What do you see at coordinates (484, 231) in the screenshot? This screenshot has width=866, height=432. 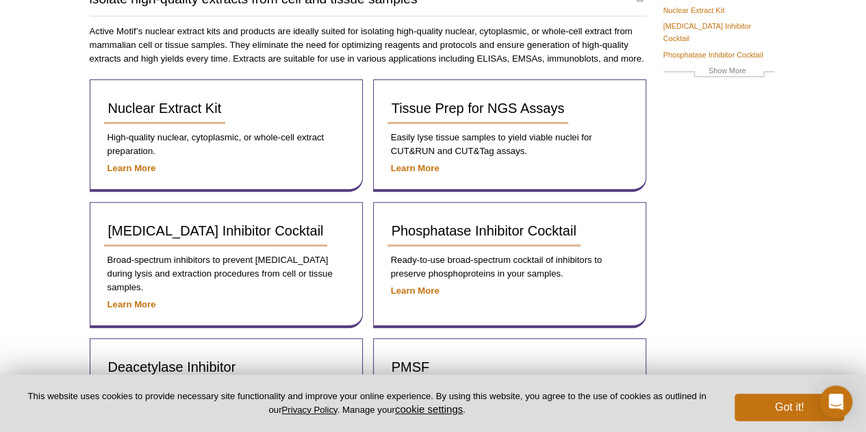 I see `span: Phosphatase Inhibitor Cocktail` at bounding box center [484, 231].